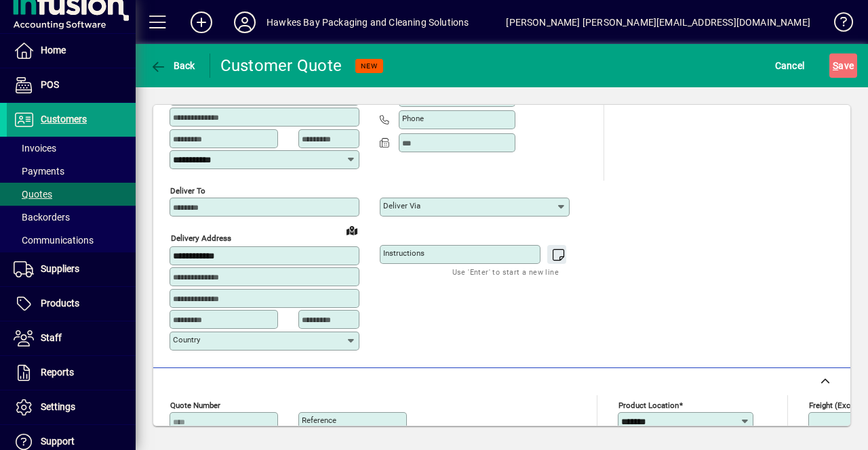 The width and height of the screenshot is (868, 450). I want to click on span: NEW, so click(369, 66).